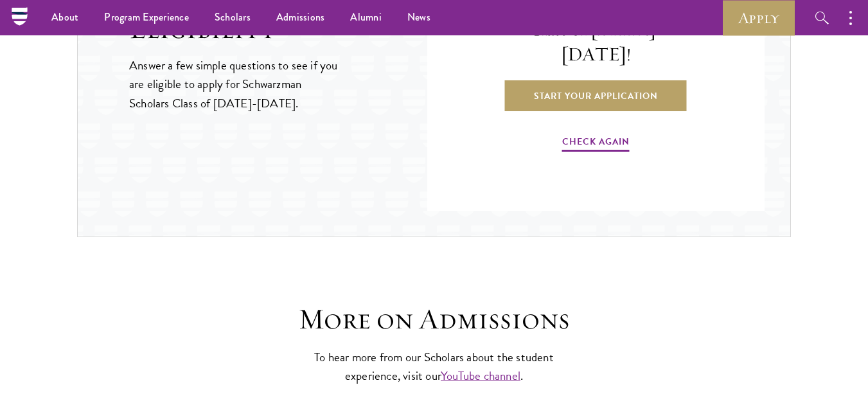 Image resolution: width=868 pixels, height=412 pixels. I want to click on a: YouTube channel, so click(481, 375).